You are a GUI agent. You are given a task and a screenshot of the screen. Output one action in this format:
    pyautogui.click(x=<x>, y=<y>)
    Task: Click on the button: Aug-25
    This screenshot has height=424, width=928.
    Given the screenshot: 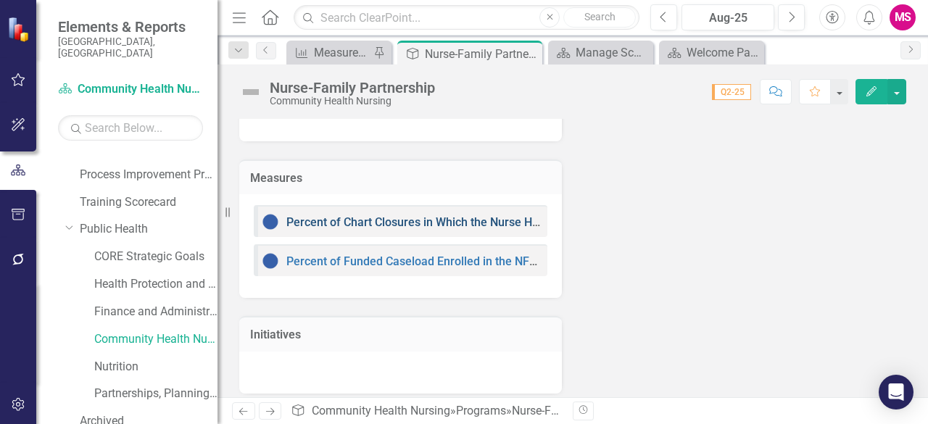 What is the action you would take?
    pyautogui.click(x=728, y=17)
    